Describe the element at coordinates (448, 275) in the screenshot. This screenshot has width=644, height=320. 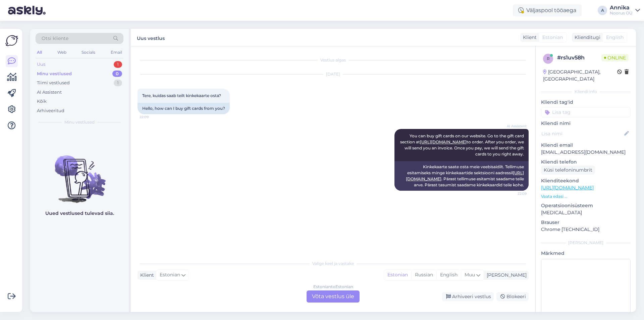
I see `div: English` at that location.